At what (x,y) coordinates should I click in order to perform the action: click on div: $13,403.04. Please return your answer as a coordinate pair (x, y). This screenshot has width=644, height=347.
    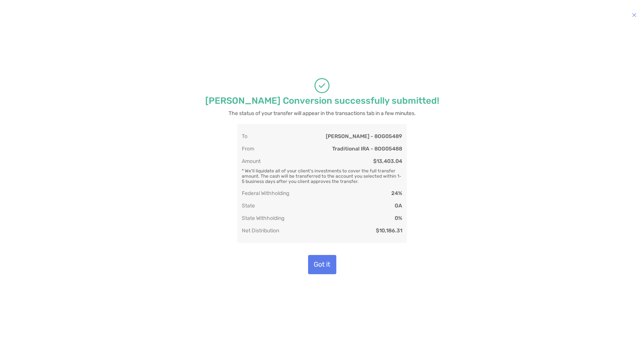
    Looking at the image, I should click on (388, 161).